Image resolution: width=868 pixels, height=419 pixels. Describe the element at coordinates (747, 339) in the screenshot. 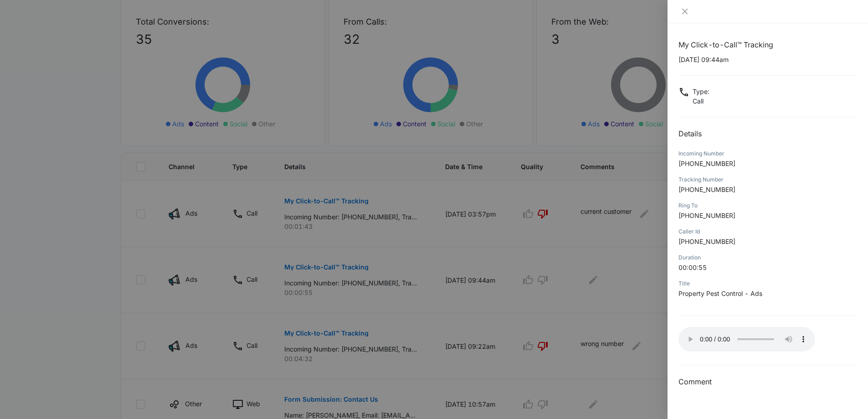

I see `audio: Your browser does not support the audio tag.` at that location.